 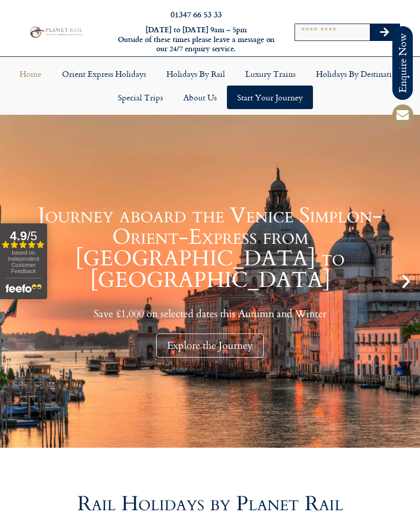 What do you see at coordinates (210, 85) in the screenshot?
I see `nav: Menu` at bounding box center [210, 85].